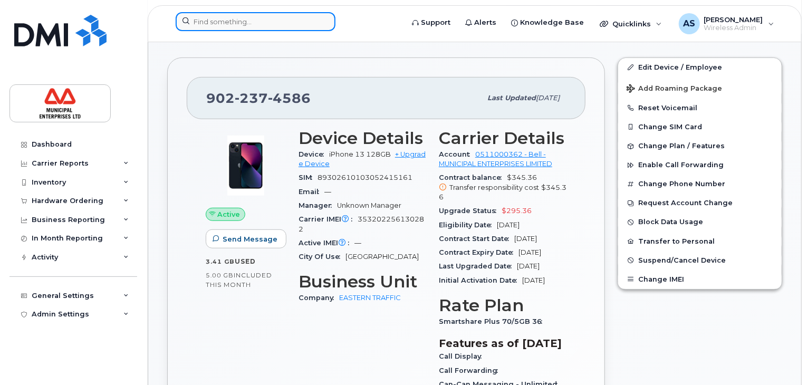 The height and width of the screenshot is (385, 807). Describe the element at coordinates (631, 24) in the screenshot. I see `span: Quicklinks` at that location.